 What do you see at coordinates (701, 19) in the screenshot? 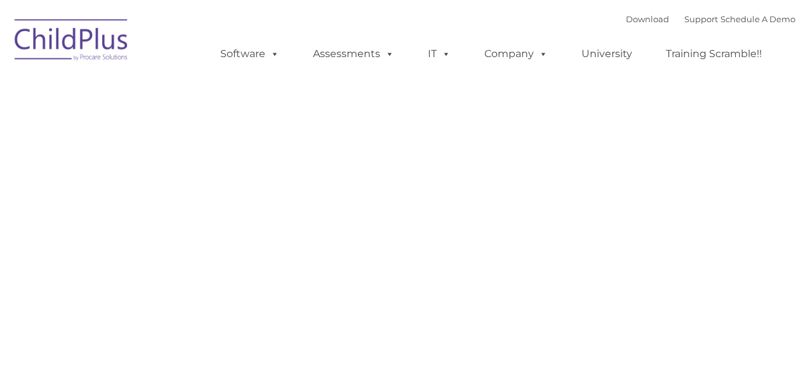
I see `a: Support` at bounding box center [701, 19].